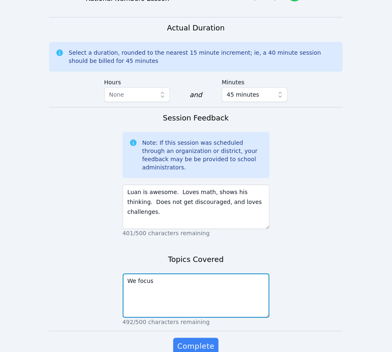  What do you see at coordinates (202, 155) in the screenshot?
I see `div: Note: If this session was scheduled through an organization or district, your feedback may be be ...` at bounding box center [202, 155].